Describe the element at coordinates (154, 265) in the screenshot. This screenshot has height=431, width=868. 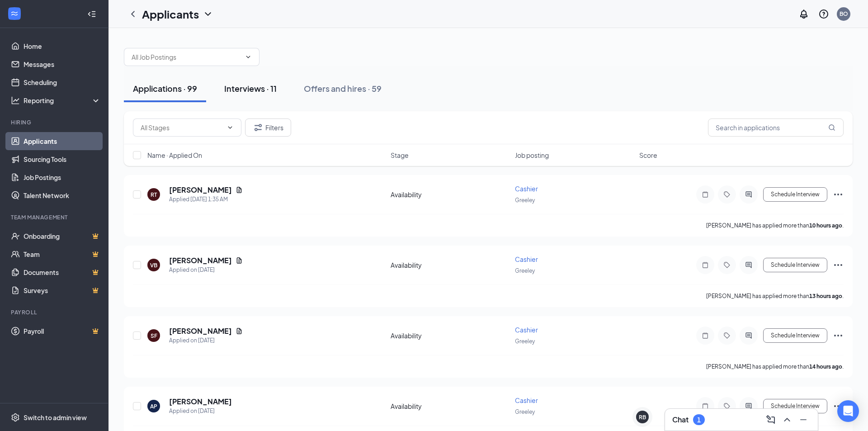
I see `div: VB` at that location.